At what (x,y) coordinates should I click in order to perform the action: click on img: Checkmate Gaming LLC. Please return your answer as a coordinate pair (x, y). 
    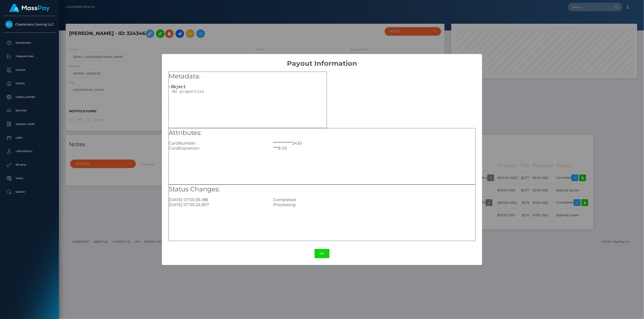
    Looking at the image, I should click on (9, 24).